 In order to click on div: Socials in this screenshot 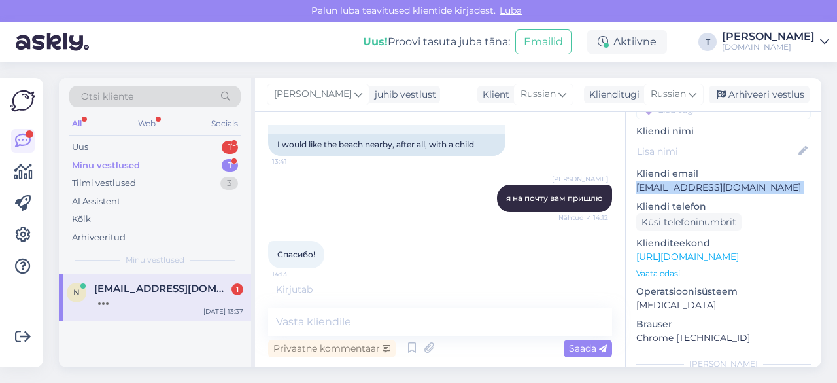, I will do `click(224, 124)`.